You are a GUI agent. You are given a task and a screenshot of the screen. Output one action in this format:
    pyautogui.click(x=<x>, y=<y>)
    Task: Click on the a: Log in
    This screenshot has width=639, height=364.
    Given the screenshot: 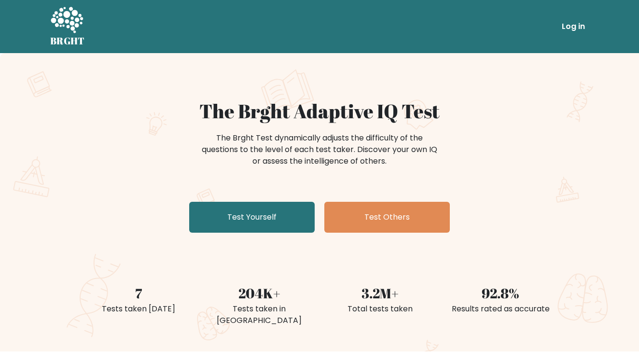 What is the action you would take?
    pyautogui.click(x=573, y=27)
    